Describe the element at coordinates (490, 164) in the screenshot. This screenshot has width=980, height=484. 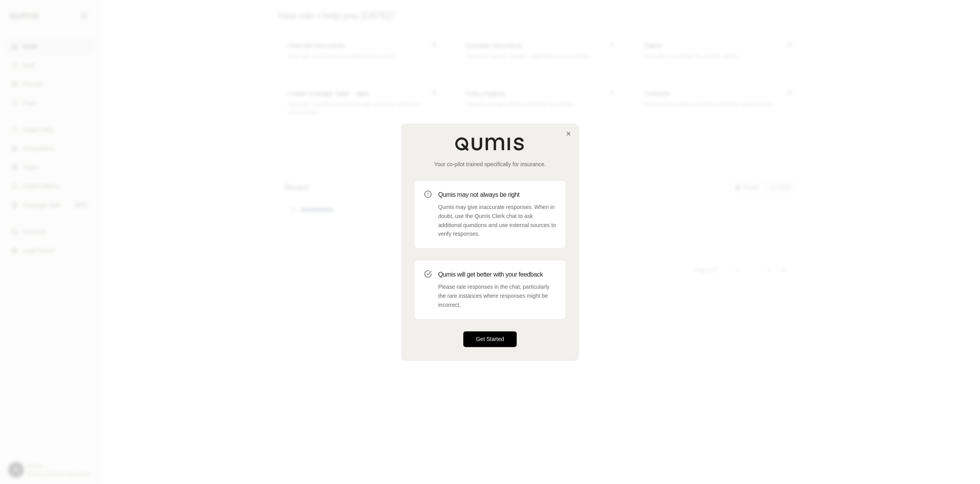
I see `p: Your co-pilot trained specifically for insurance.` at that location.